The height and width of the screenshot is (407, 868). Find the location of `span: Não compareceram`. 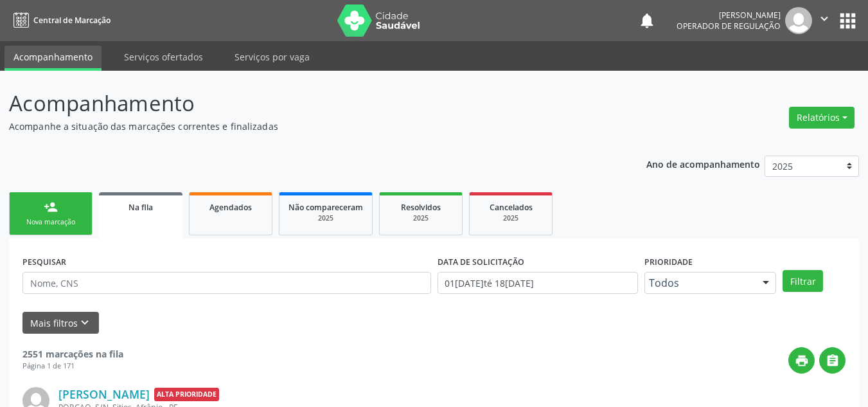

span: Não compareceram is located at coordinates (326, 207).